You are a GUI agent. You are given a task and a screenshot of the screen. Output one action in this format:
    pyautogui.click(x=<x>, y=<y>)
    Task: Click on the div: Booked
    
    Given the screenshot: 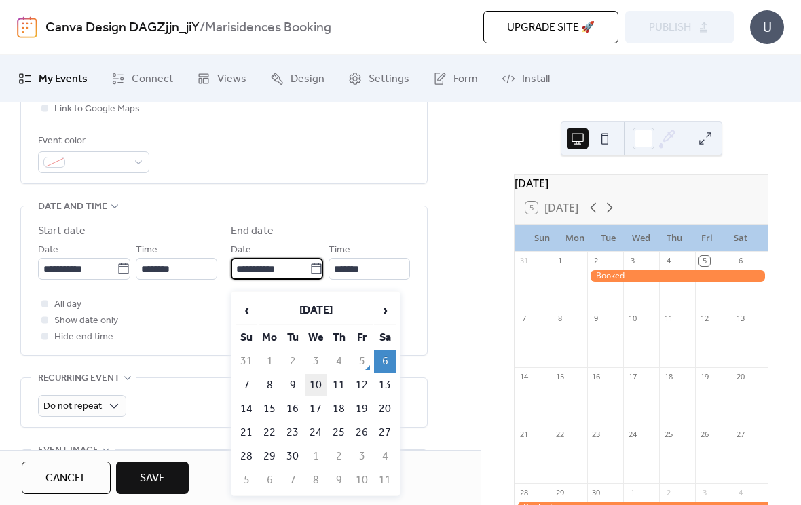 What is the action you would take?
    pyautogui.click(x=677, y=275)
    